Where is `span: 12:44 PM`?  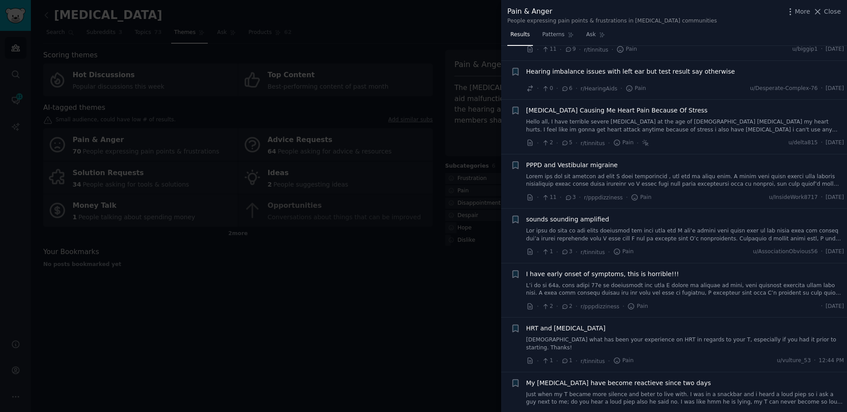 span: 12:44 PM is located at coordinates (831, 361).